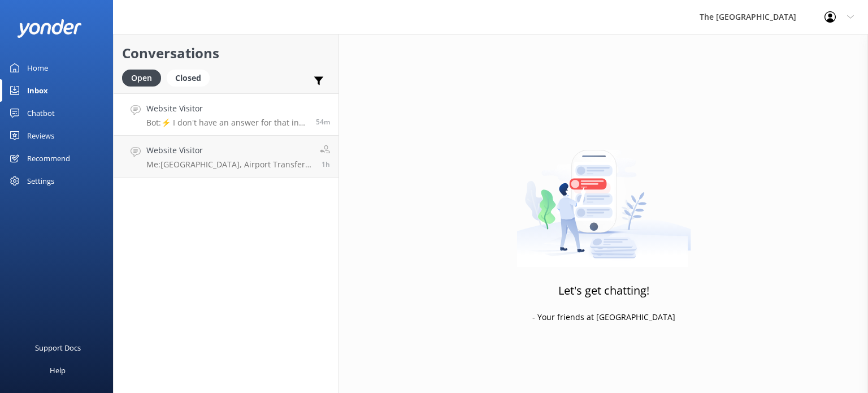 The height and width of the screenshot is (393, 868). Describe the element at coordinates (603, 197) in the screenshot. I see `img: artwork of a man stealing a conversation from at giant smartphone` at that location.